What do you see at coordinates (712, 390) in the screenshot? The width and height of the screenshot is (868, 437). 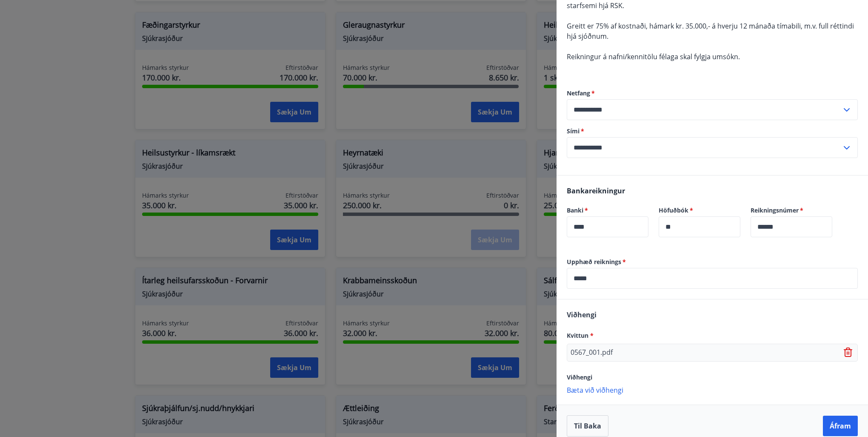 I see `p: Bæta við viðhengi` at bounding box center [712, 390].